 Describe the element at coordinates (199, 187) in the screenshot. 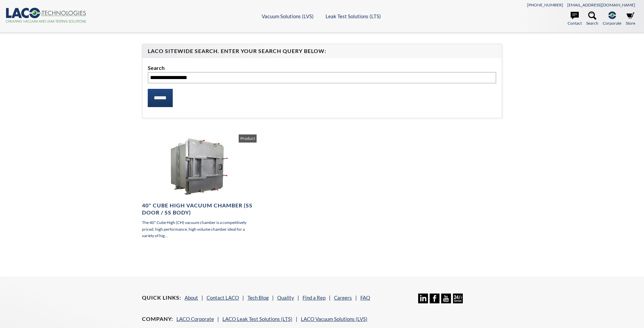

I see `a: 40" Cube High Vacuum Chamber (SS Door / SS Body) The 40" Cube High (CH) vacuum chamber is a compe...` at that location.